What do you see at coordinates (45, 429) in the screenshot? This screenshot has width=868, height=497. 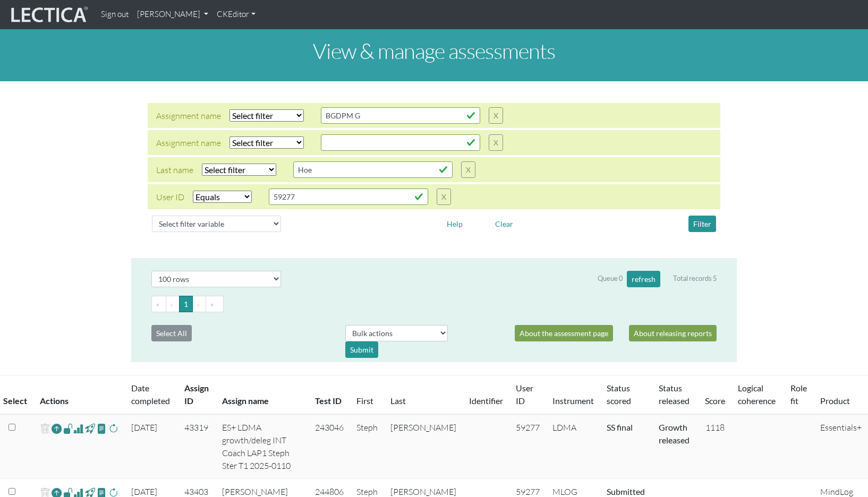 I see `span: delete` at bounding box center [45, 429].